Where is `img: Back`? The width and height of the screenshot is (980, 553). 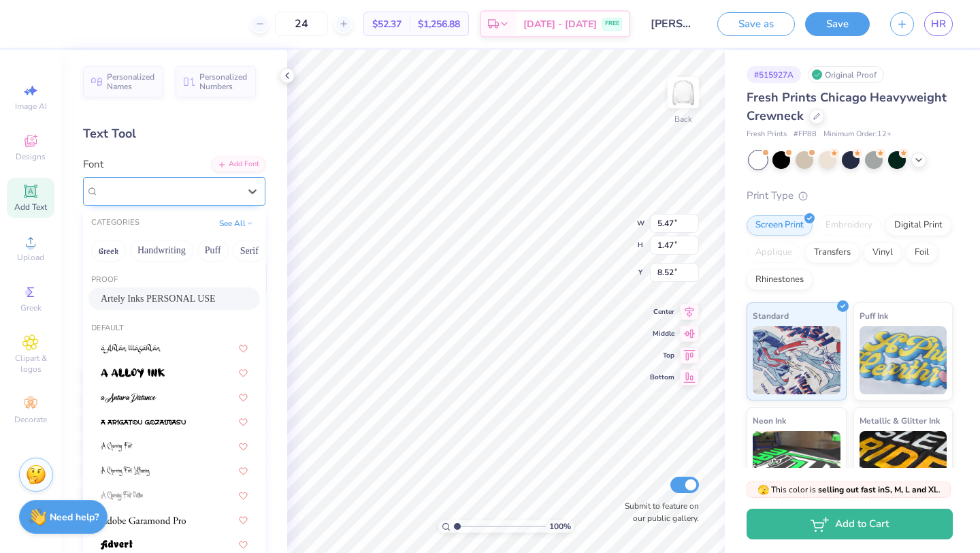
img: Back is located at coordinates (684, 93).